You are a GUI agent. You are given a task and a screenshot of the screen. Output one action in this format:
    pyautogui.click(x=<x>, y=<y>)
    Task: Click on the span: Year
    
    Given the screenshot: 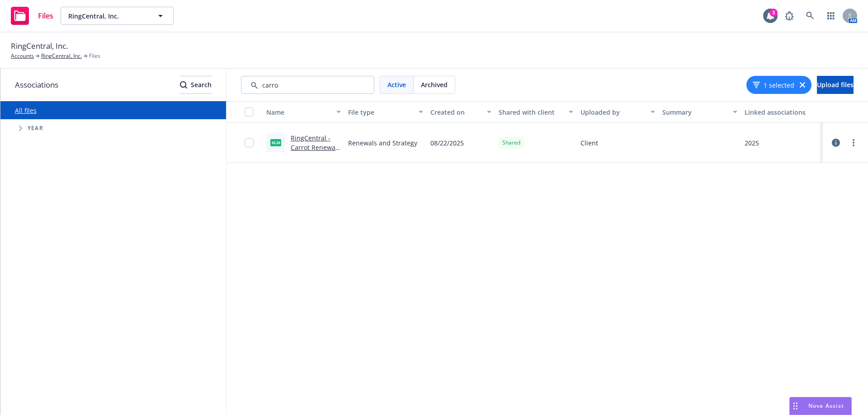 What is the action you would take?
    pyautogui.click(x=35, y=128)
    